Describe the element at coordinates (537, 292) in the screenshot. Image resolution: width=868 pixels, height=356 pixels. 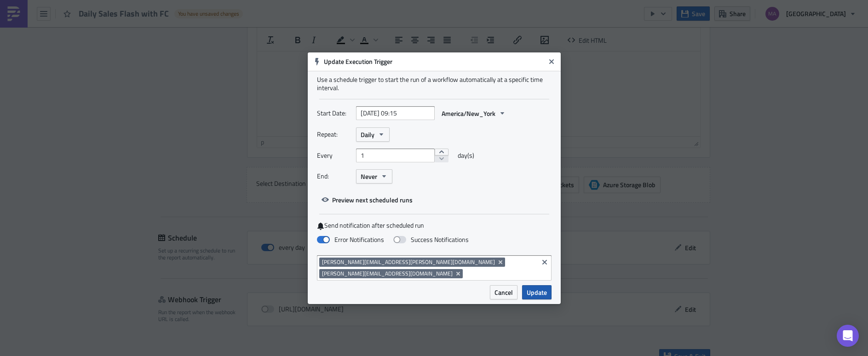
I see `button: Update` at that location.